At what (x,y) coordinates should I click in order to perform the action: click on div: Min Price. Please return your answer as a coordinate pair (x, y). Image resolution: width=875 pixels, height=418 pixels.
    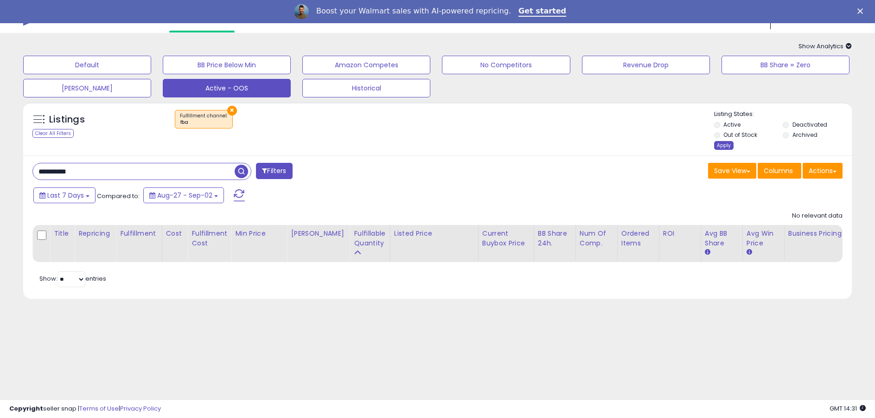
    Looking at the image, I should click on (259, 233).